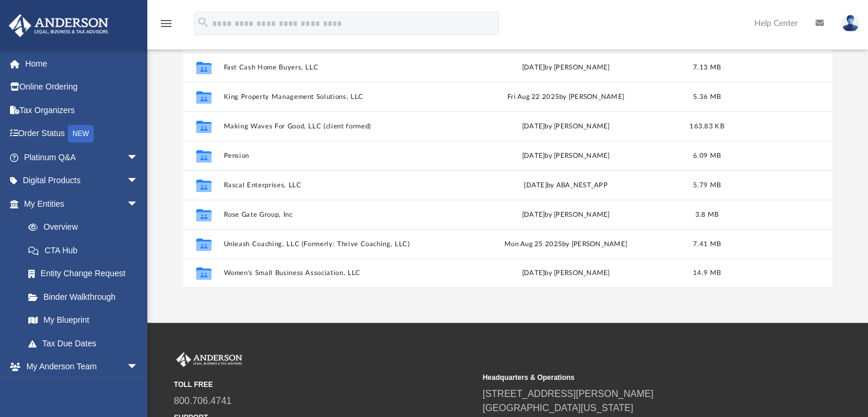 This screenshot has width=868, height=417. Describe the element at coordinates (707, 215) in the screenshot. I see `span: 3.8 MB` at that location.